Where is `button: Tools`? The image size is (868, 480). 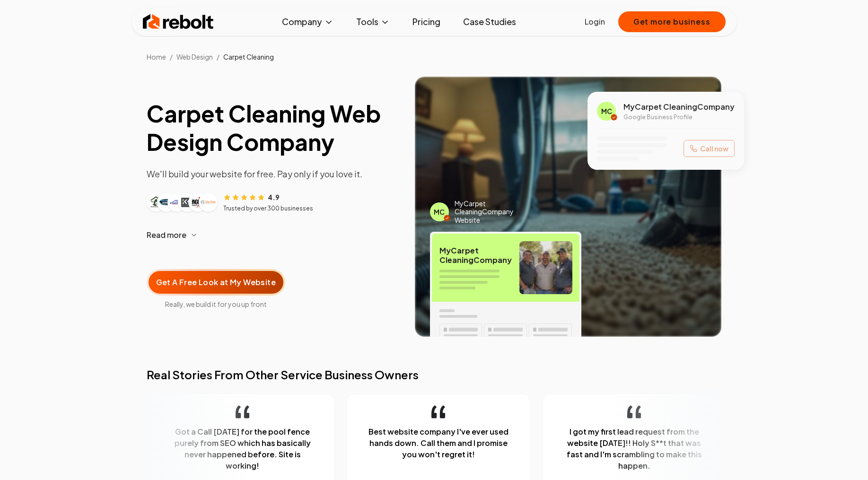
button: Tools is located at coordinates (372, 22).